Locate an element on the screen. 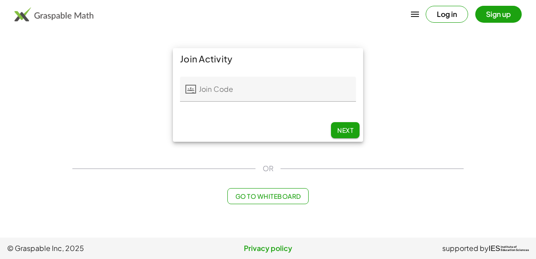  span: IES is located at coordinates (494, 249).